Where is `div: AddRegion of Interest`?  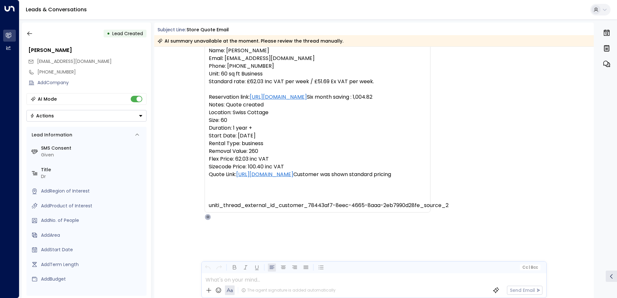
div: AddRegion of Interest is located at coordinates (92, 191).